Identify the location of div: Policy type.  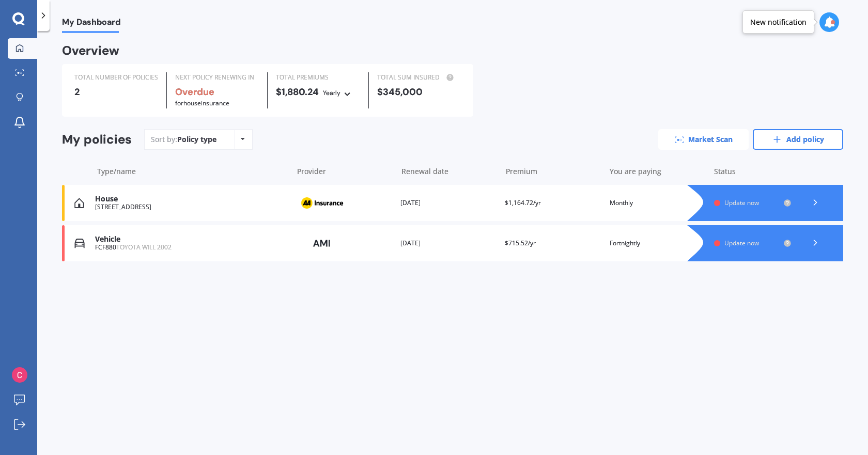
(197, 140).